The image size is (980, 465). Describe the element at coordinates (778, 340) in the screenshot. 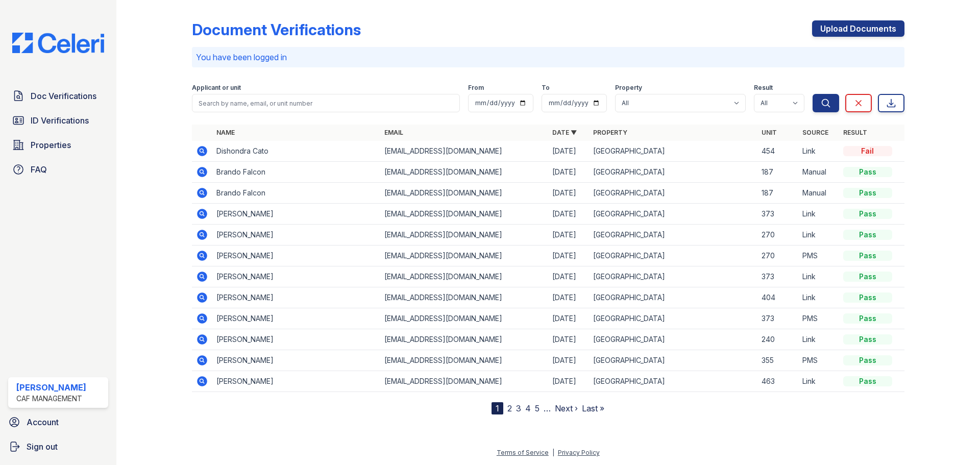

I see `td: 240` at that location.